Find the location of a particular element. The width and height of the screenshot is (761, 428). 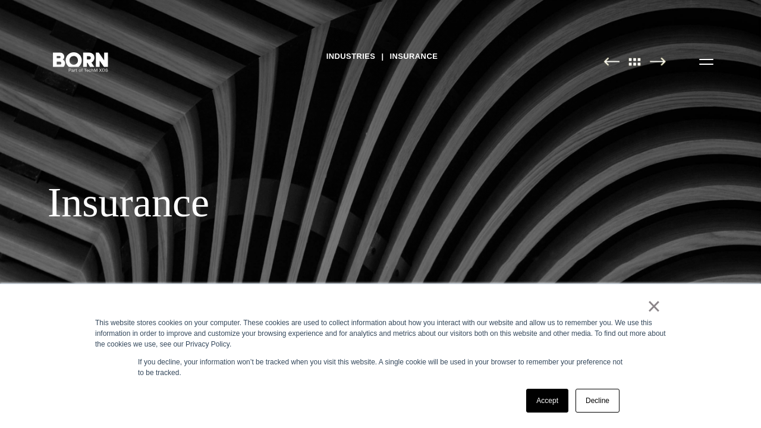

a: Decline is located at coordinates (597, 401).